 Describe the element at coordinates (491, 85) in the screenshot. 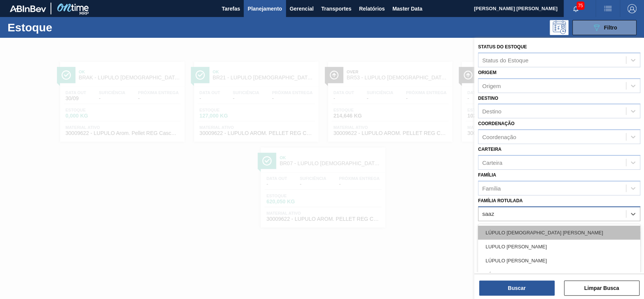

I see `div: Origem` at that location.